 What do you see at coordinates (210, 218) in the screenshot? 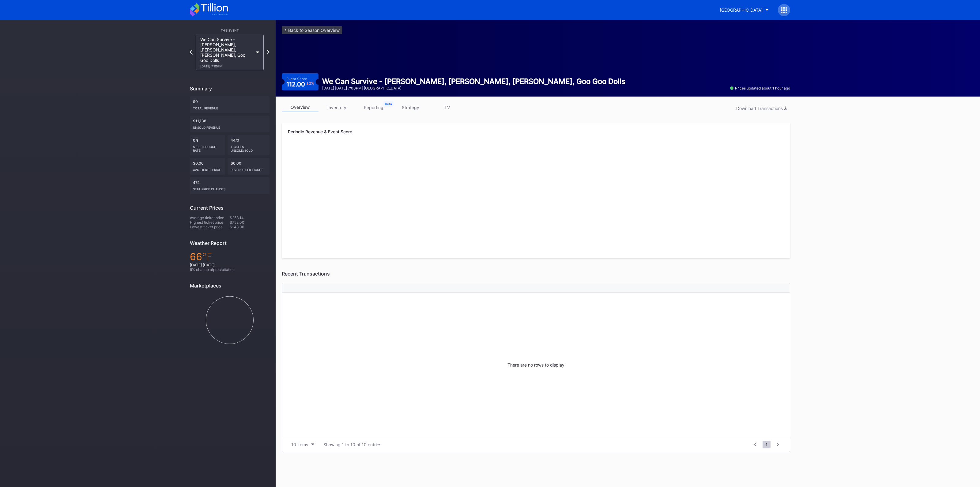
I see `div: Average ticket price` at bounding box center [210, 218].